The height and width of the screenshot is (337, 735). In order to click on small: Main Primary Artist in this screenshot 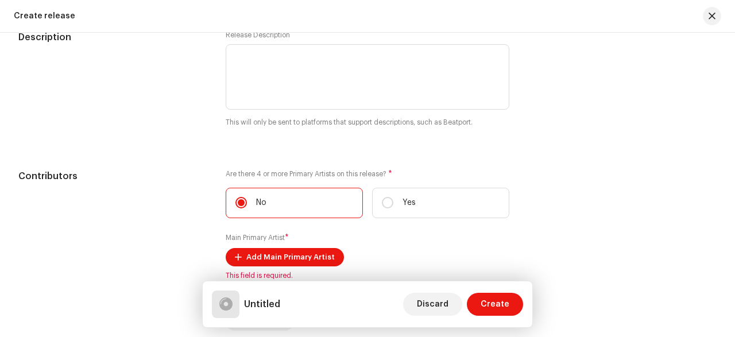, I will do `click(255, 238)`.